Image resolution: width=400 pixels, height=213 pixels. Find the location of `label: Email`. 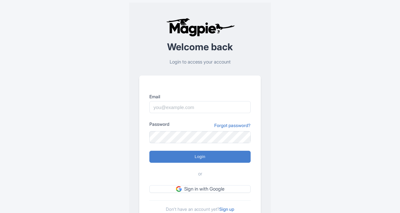

label: Email is located at coordinates (200, 96).